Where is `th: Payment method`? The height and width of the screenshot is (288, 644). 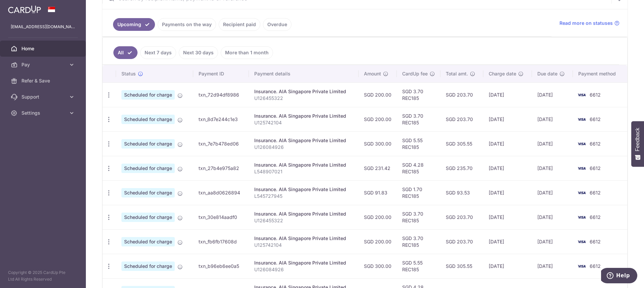 th: Payment method is located at coordinates (600, 74).